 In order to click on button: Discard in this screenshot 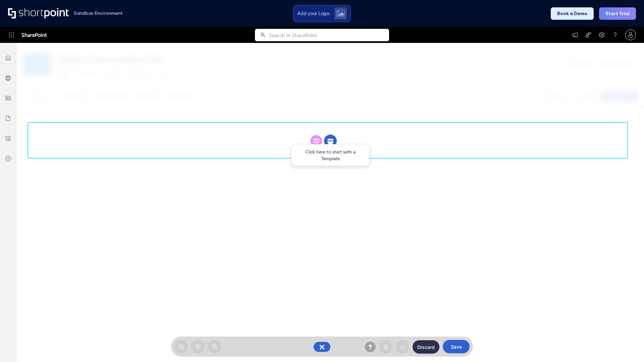, I will do `click(426, 347)`.